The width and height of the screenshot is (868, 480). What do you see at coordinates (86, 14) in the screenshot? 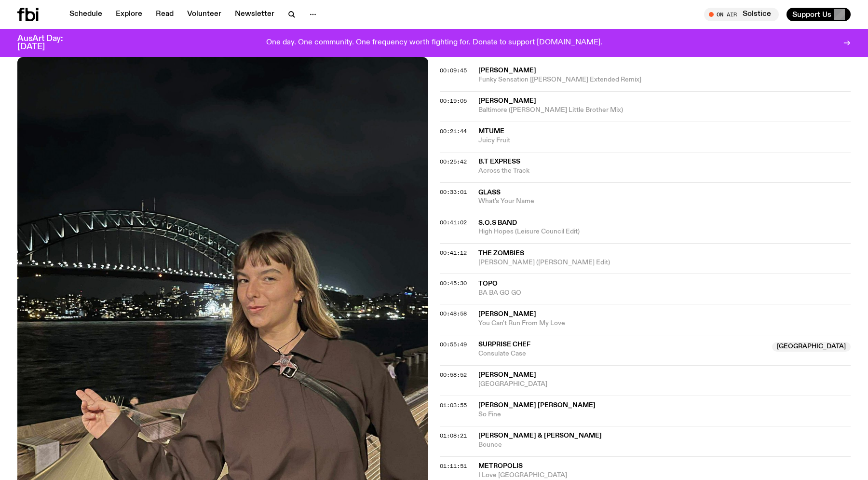
I see `a: Schedule` at bounding box center [86, 14].